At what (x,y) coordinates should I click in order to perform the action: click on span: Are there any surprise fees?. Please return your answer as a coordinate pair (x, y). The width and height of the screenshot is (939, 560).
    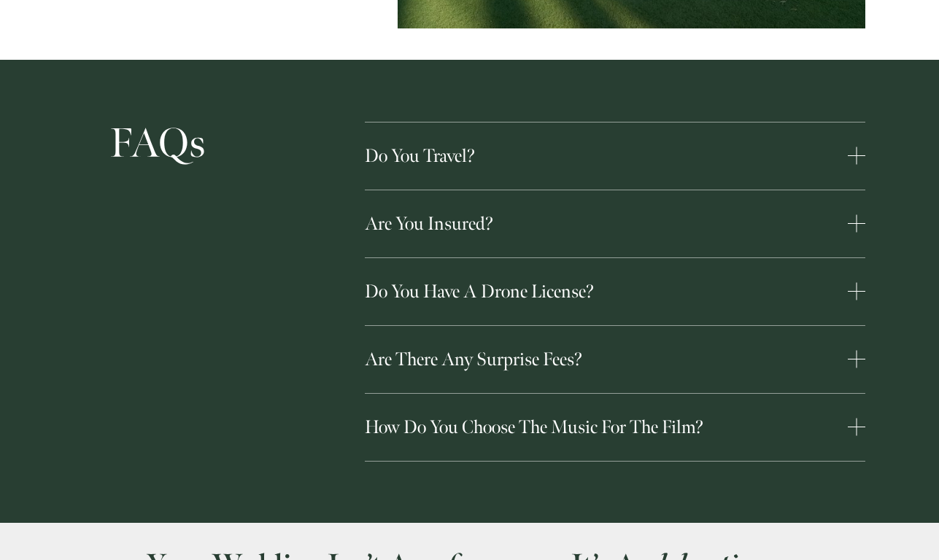
    Looking at the image, I should click on (606, 360).